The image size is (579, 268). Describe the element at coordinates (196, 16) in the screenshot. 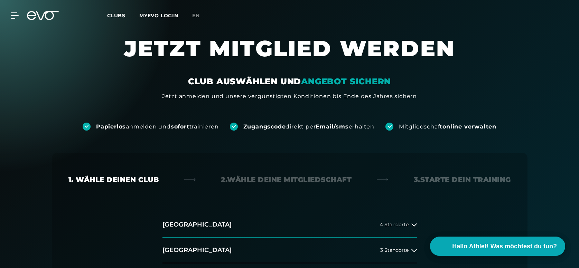

I see `span: en` at that location.